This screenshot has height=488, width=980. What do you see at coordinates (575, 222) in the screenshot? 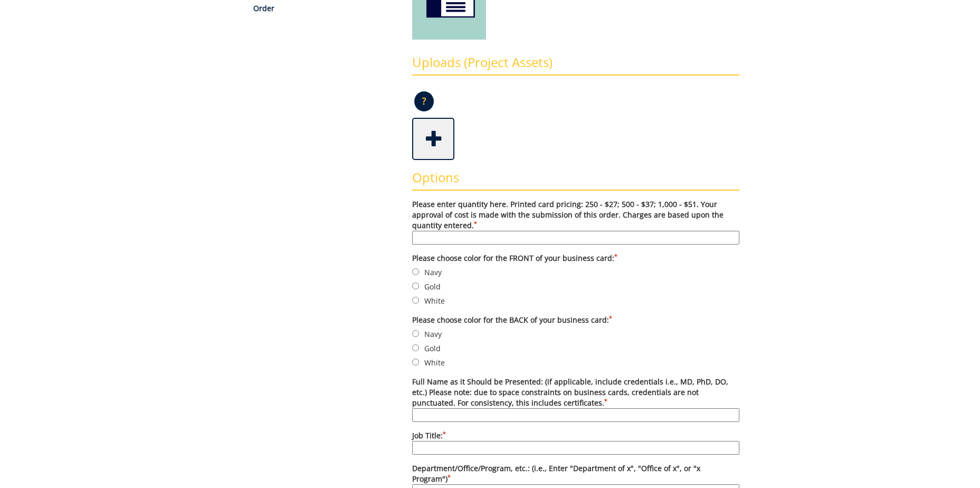
I see `label: Please enter quantity here. Printed card pricing: 250 - $27; 500 - $37; 1,000 - $51. Your approva...` at bounding box center [575, 222].